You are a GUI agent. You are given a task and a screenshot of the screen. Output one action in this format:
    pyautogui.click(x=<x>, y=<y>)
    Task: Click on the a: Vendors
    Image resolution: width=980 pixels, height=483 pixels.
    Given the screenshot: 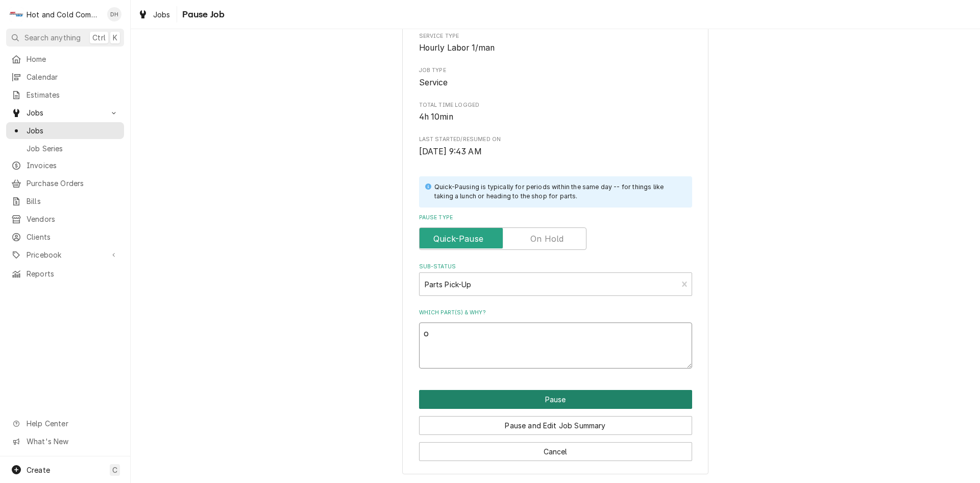 What is the action you would take?
    pyautogui.click(x=65, y=219)
    